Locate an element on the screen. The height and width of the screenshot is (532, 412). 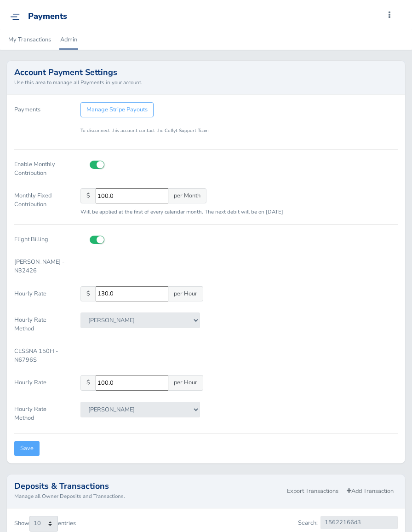
label: Enable Monthly Contribution is located at coordinates (40, 169).